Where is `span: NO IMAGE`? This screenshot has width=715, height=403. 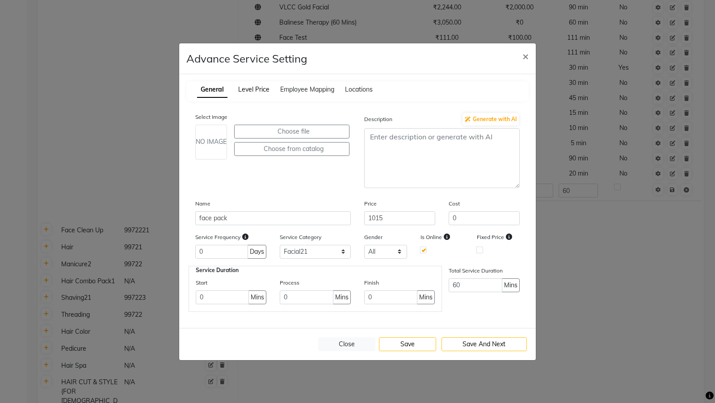 span: NO IMAGE is located at coordinates (211, 142).